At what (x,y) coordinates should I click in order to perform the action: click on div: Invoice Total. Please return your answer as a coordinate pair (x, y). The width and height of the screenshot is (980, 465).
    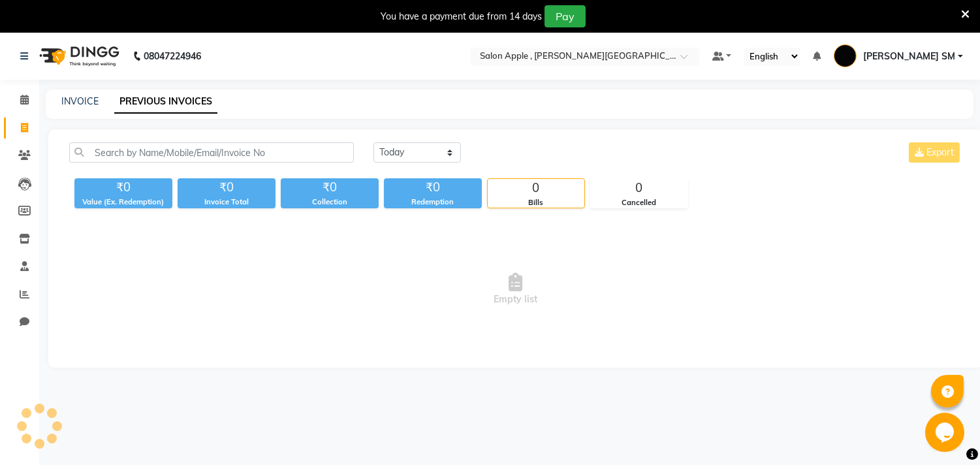
    Looking at the image, I should click on (226, 201).